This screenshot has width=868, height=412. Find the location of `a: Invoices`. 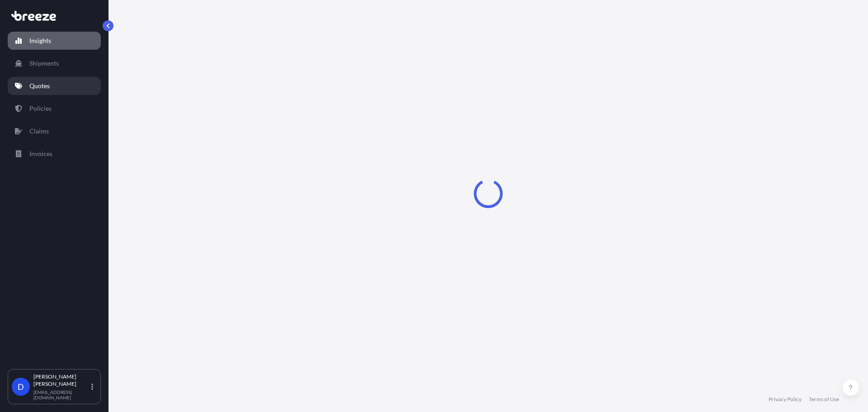

a: Invoices is located at coordinates (54, 154).